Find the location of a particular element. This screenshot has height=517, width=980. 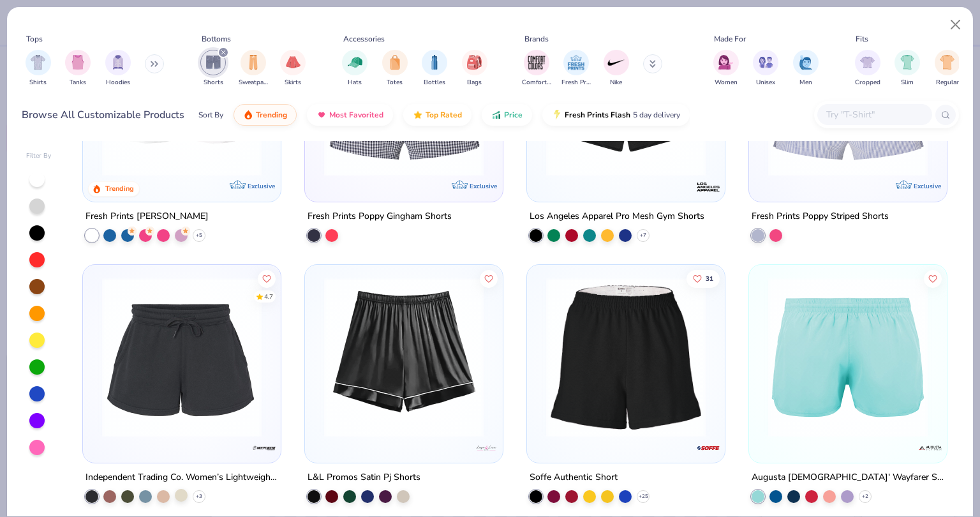

input: Try "T-Shirt" is located at coordinates (874, 114).